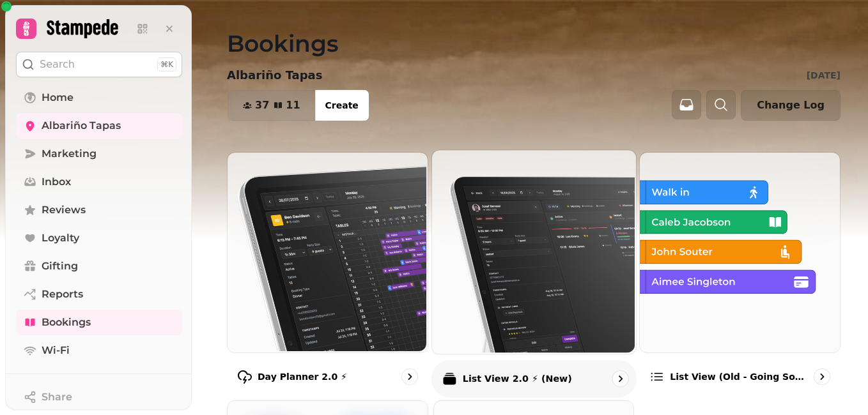 The height and width of the screenshot is (415, 868). Describe the element at coordinates (342, 105) in the screenshot. I see `span: Create` at that location.